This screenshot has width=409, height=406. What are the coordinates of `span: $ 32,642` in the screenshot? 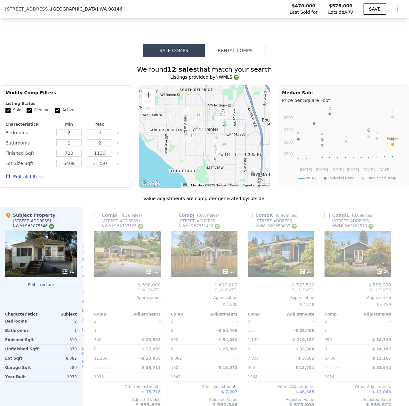 It's located at (381, 368).